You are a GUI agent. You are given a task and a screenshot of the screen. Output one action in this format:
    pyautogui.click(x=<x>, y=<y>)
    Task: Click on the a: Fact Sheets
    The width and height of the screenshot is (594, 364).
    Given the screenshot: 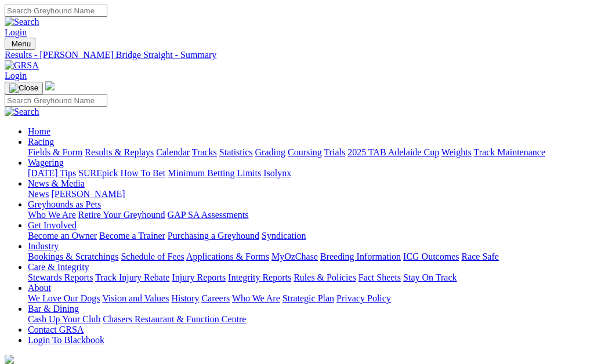 What is the action you would take?
    pyautogui.click(x=380, y=277)
    